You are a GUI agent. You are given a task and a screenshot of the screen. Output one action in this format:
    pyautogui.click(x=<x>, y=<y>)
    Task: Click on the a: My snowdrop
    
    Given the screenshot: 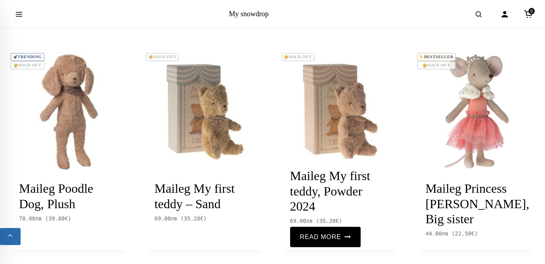 What is the action you would take?
    pyautogui.click(x=248, y=14)
    